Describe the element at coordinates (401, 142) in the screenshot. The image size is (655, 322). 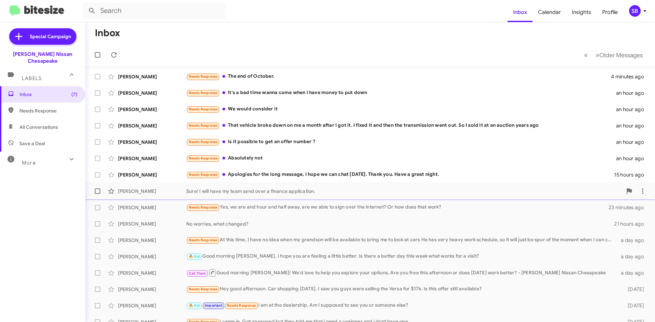
I see `div: Is it possible to get an offer number ?` at that location.